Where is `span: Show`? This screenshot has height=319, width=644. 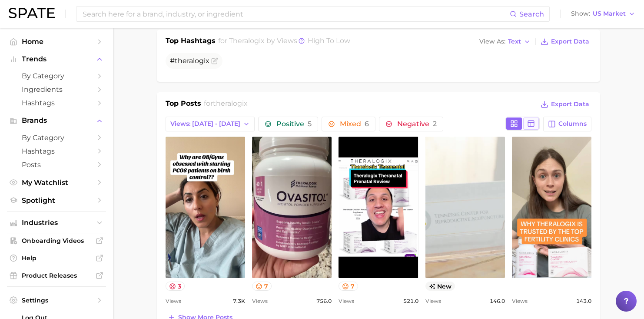
span: Show is located at coordinates (580, 13).